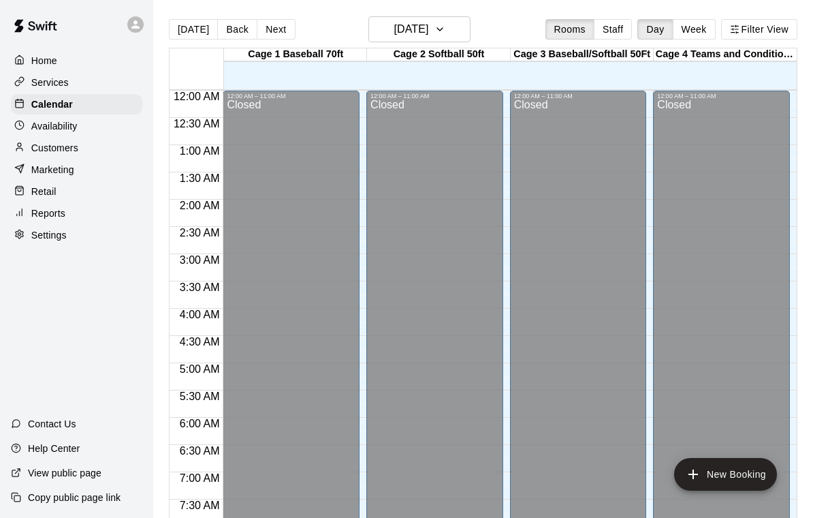  Describe the element at coordinates (52, 170) in the screenshot. I see `p: Marketing` at that location.